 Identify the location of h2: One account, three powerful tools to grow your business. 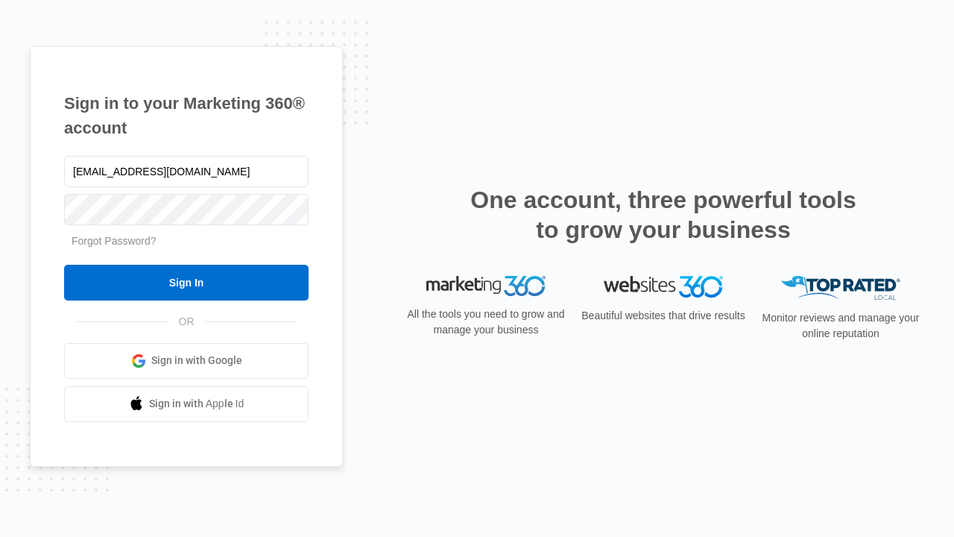
(663, 215).